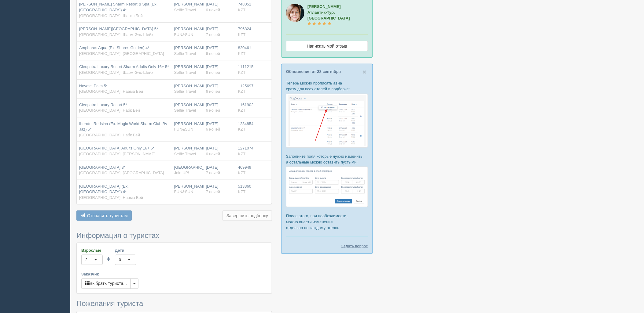  Describe the element at coordinates (244, 4) in the screenshot. I see `span: 748051` at that location.